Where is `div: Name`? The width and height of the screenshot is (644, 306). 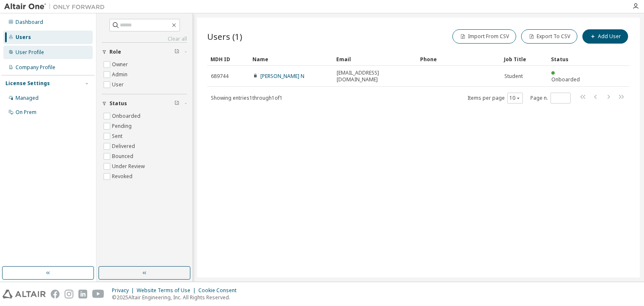 div: Name is located at coordinates (291, 59).